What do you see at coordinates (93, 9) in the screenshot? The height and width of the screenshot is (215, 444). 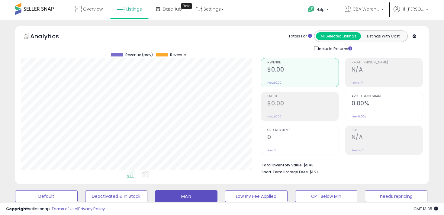 I see `span: Overview` at bounding box center [93, 9].